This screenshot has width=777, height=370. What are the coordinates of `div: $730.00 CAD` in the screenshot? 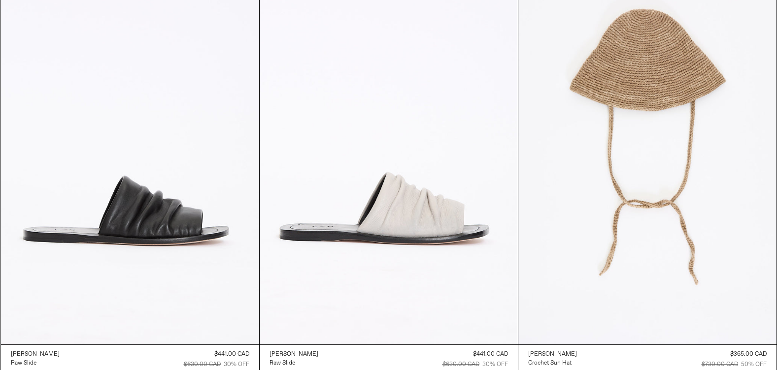 It's located at (720, 365).